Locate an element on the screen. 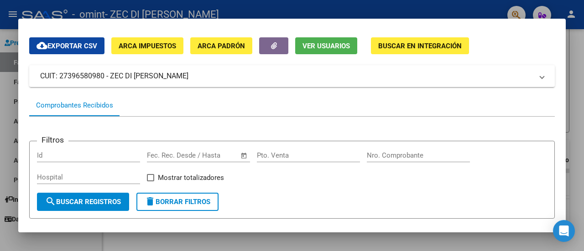 The width and height of the screenshot is (584, 251). div: Comprobantes Recibidos is located at coordinates (74, 105).